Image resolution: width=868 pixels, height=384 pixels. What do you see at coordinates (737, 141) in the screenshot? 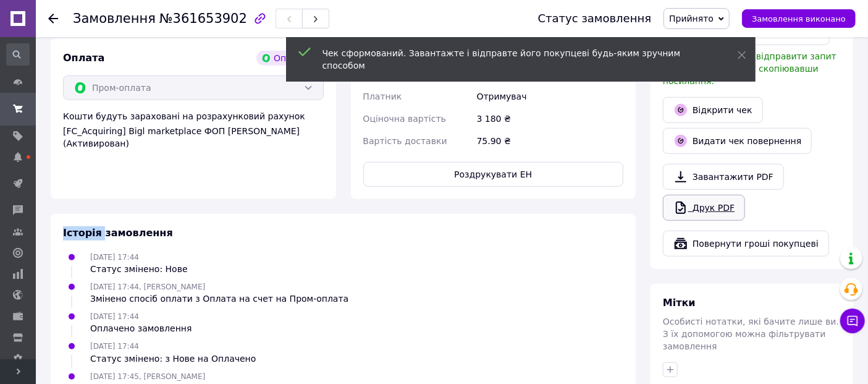
I see `button: Видати чек повернення` at bounding box center [737, 141].